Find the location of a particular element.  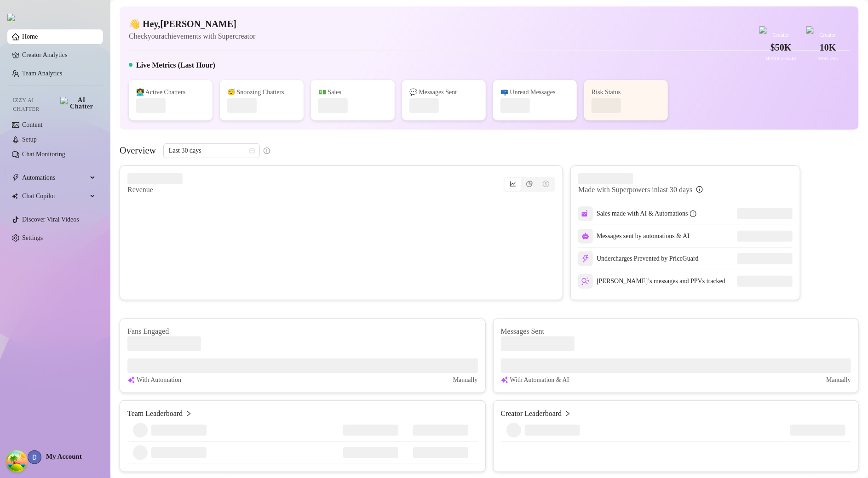

article: With Automation & AI is located at coordinates (539, 380).